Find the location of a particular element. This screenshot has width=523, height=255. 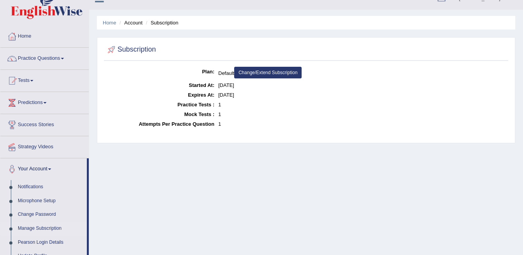

a: Pearson Login Details is located at coordinates (50, 242).